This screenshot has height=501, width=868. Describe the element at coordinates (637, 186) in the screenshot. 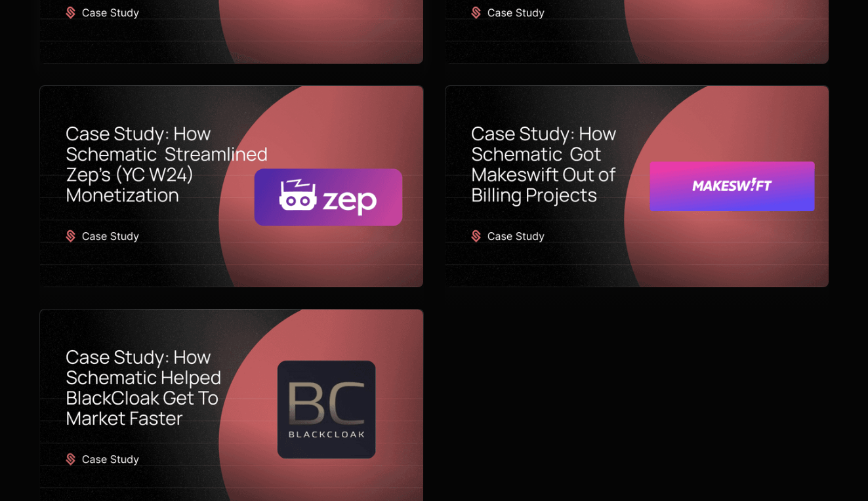

I see `img: Case Study - Makeswift` at that location.